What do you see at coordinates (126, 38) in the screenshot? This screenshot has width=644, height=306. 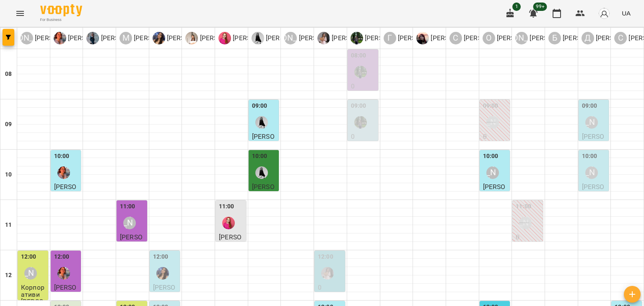 I see `div: М` at bounding box center [126, 38].